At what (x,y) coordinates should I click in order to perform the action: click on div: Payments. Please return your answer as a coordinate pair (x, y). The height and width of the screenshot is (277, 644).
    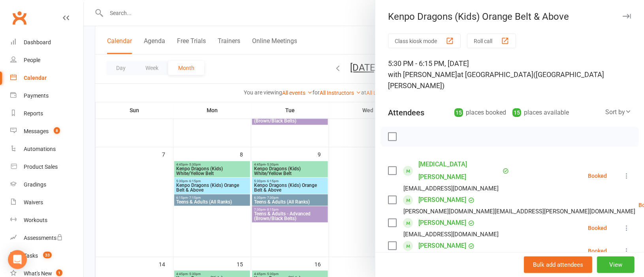
    Looking at the image, I should click on (36, 95).